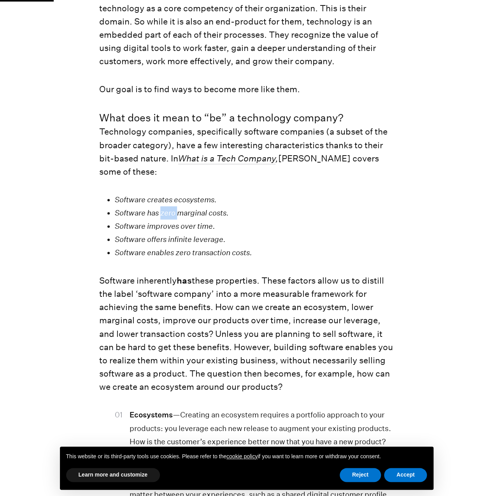 Image resolution: width=493 pixels, height=496 pixels. I want to click on strong: has, so click(184, 281).